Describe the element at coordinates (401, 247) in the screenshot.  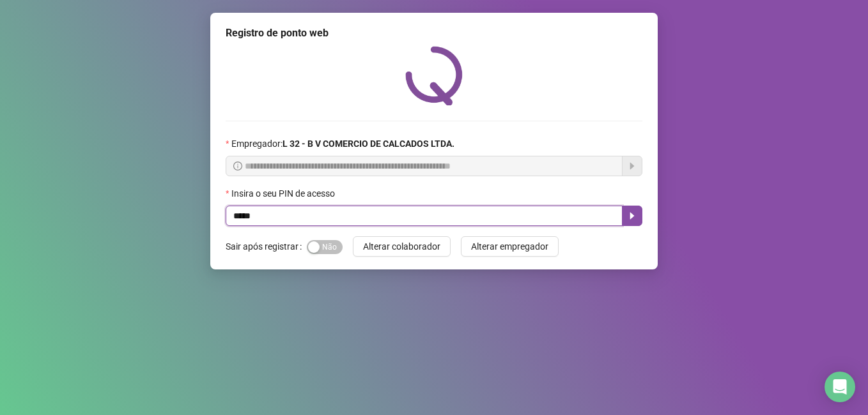
I see `button: Alterar colaborador` at that location.